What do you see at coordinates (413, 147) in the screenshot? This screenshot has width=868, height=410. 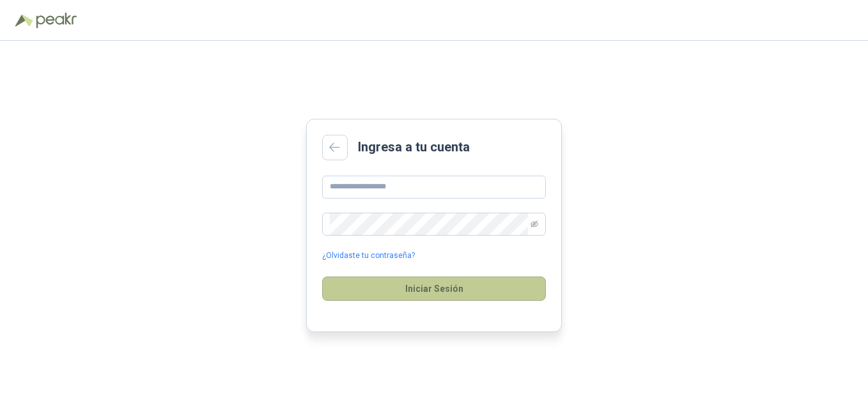 I see `h2: Ingresa a tu cuenta` at bounding box center [413, 147].